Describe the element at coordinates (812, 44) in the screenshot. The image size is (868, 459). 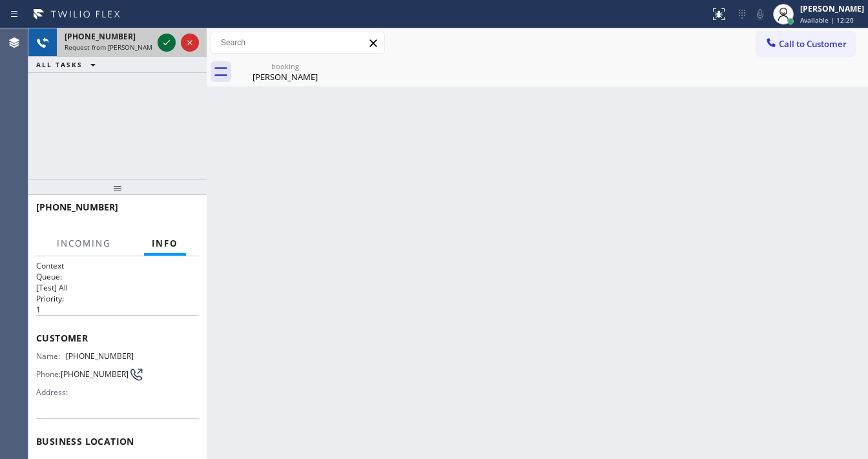
I see `span: Call to Customer` at that location.